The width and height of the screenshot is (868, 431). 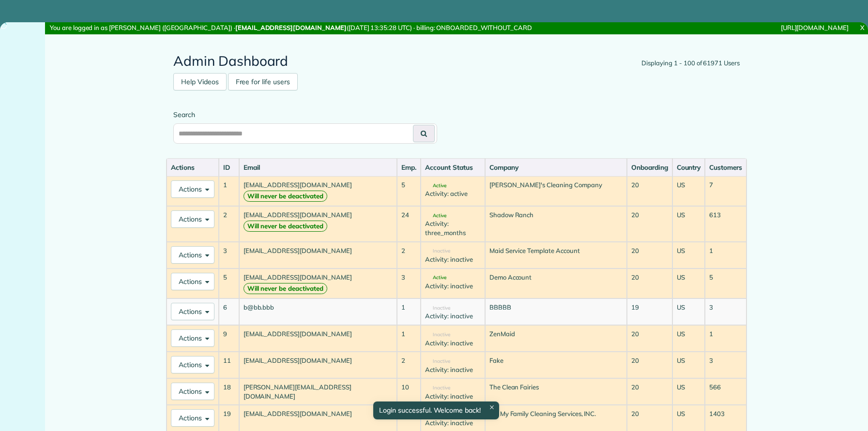 What do you see at coordinates (409, 224) in the screenshot?
I see `td: 24` at bounding box center [409, 224].